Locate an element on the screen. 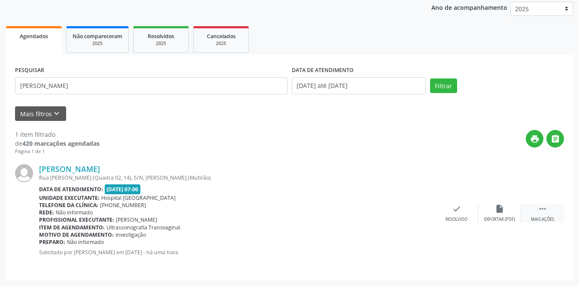 This screenshot has width=579, height=286. strong: 420 marcações agendadas is located at coordinates (61, 143).